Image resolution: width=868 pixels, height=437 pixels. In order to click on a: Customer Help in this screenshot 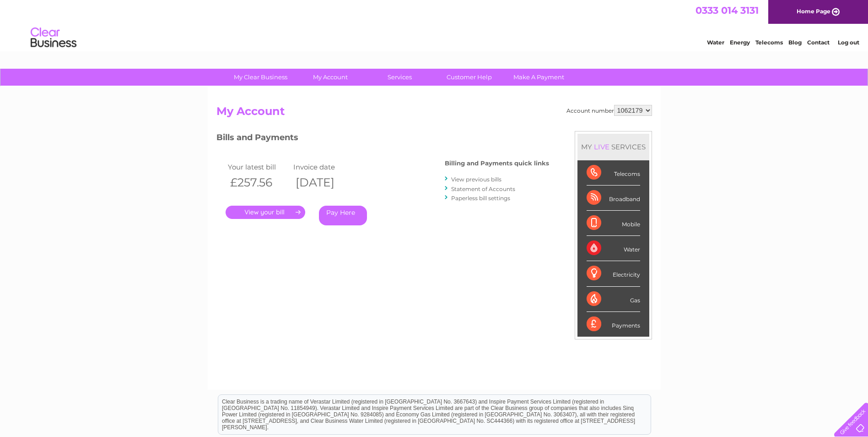, I will do `click(469, 77)`.